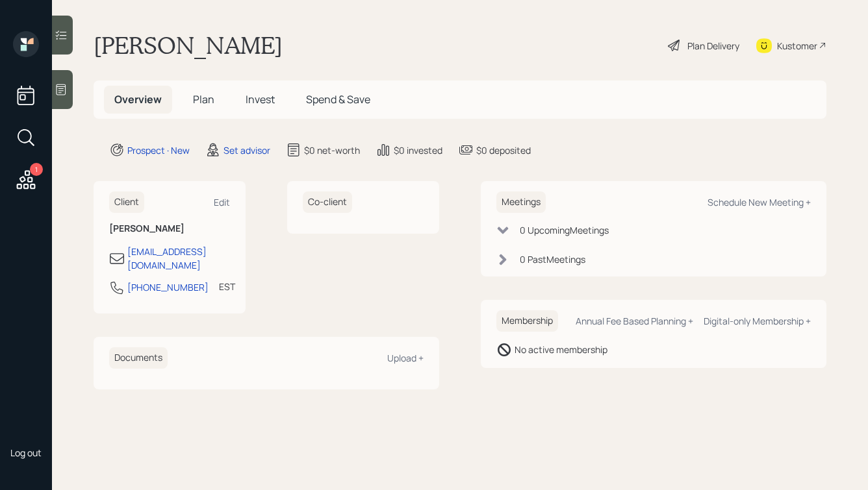 The image size is (868, 490). Describe the element at coordinates (713, 46) in the screenshot. I see `div: Plan Delivery` at that location.